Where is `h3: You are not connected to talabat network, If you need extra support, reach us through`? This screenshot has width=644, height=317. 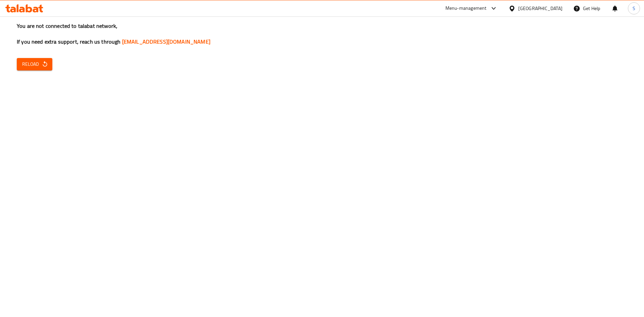
h3: You are not connected to talabat network, If you need extra support, reach us through is located at coordinates (322, 34).